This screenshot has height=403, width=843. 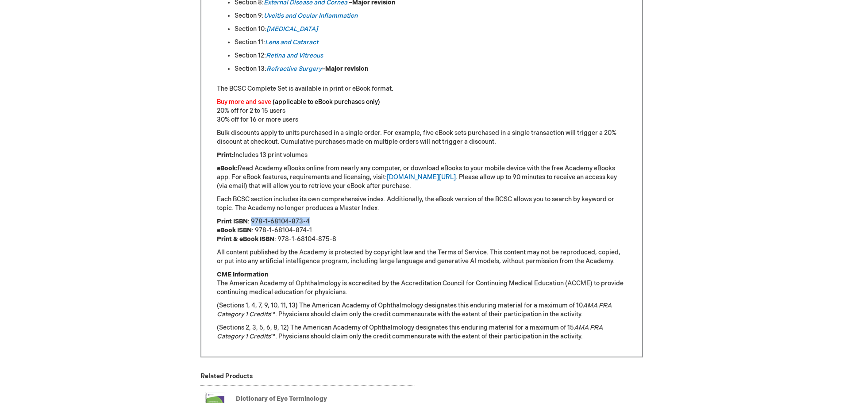 What do you see at coordinates (422, 111) in the screenshot?
I see `p: 20% off for 2 to 15 users 30% off for 16 or more users` at bounding box center [422, 111].